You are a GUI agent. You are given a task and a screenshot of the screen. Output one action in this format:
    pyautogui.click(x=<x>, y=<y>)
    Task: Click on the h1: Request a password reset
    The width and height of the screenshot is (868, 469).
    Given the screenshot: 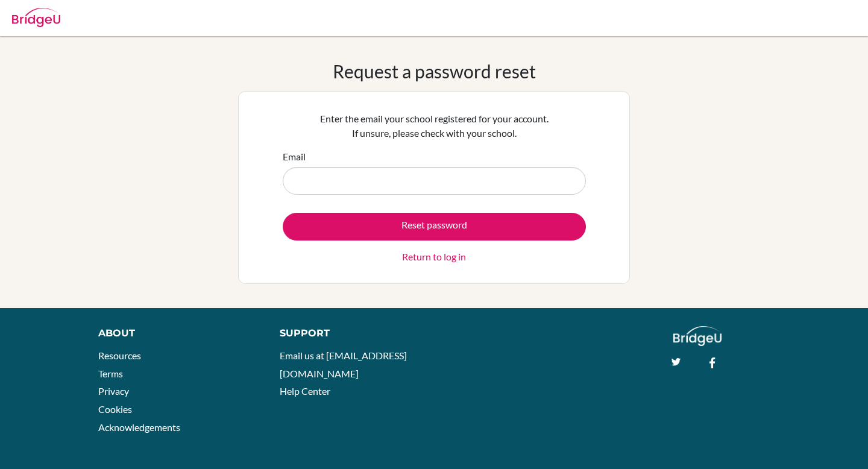 What is the action you would take?
    pyautogui.click(x=434, y=71)
    